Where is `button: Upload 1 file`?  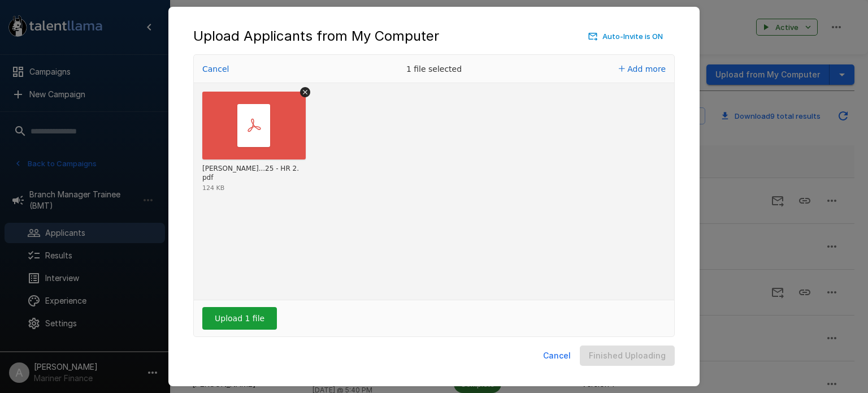 button: Upload 1 file is located at coordinates (240, 318).